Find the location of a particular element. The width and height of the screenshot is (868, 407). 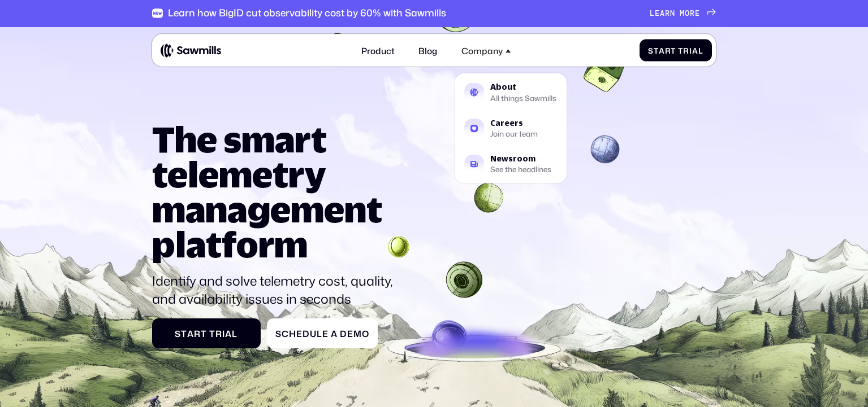

div: Newsroom is located at coordinates (520, 159).